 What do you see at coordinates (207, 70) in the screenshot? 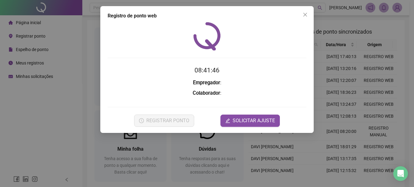
I see `time: 08:41:46` at bounding box center [207, 70].